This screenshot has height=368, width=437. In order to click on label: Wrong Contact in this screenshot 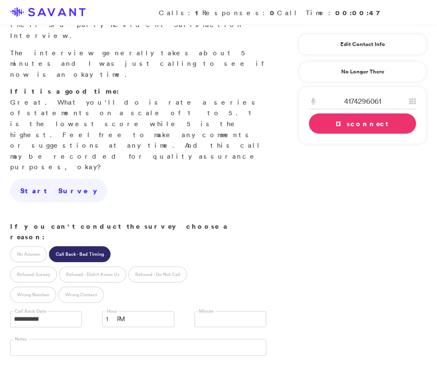, I will do `click(81, 295)`.